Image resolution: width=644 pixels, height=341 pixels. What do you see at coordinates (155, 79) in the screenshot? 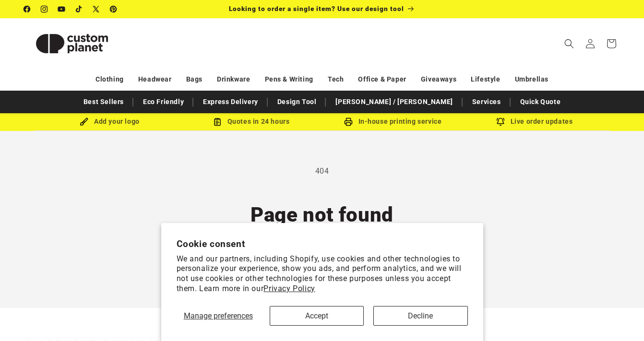
I see `a: Headwear` at bounding box center [155, 79].